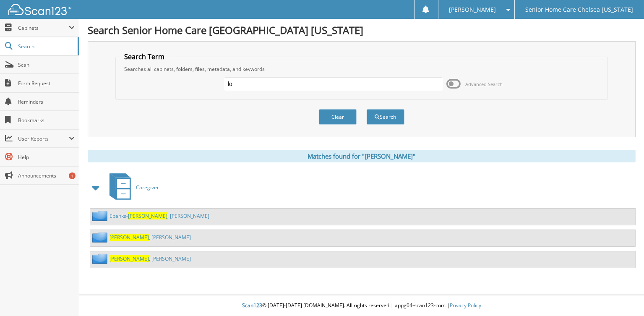  I want to click on span: Scan123, so click(252, 305).